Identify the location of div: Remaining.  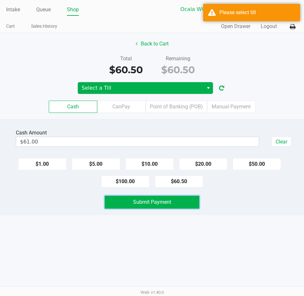
(178, 59).